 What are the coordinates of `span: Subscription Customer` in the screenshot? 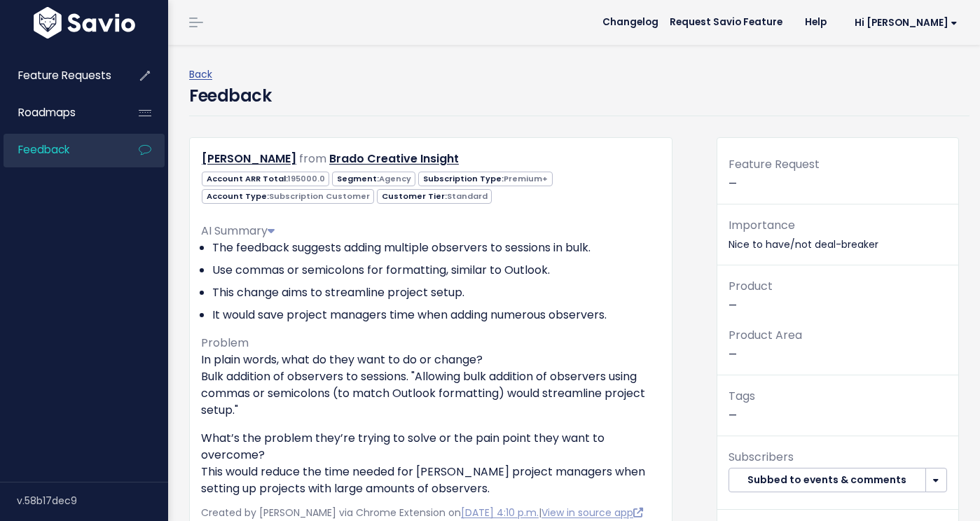 It's located at (319, 196).